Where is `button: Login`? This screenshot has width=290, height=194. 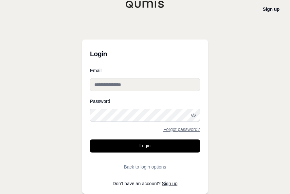 button: Login is located at coordinates (145, 146).